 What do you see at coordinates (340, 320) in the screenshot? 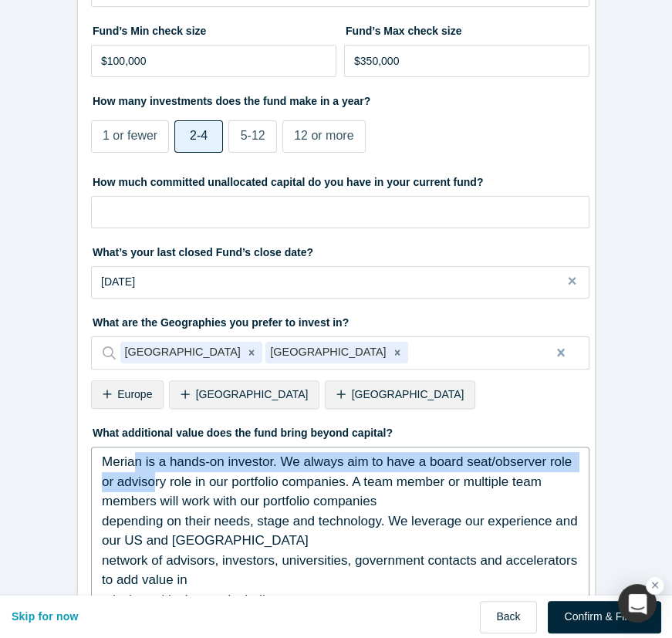
I see `label: What are the Geographies you prefer to invest in?` at bounding box center [340, 320].